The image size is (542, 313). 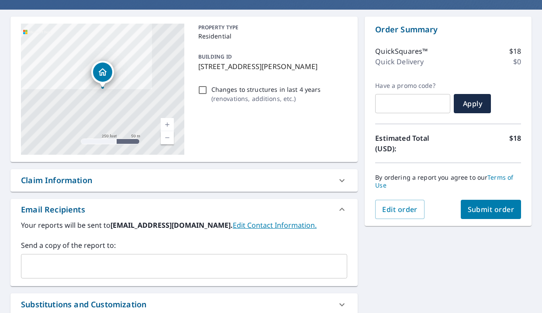 I want to click on p: Order Summary, so click(x=448, y=29).